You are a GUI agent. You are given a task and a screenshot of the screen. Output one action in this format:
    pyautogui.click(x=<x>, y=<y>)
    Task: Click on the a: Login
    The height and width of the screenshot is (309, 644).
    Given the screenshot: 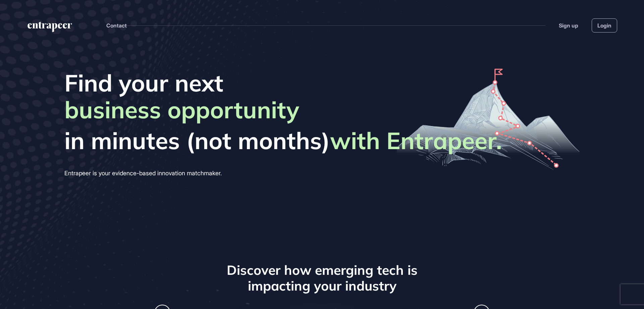 What is the action you would take?
    pyautogui.click(x=605, y=26)
    